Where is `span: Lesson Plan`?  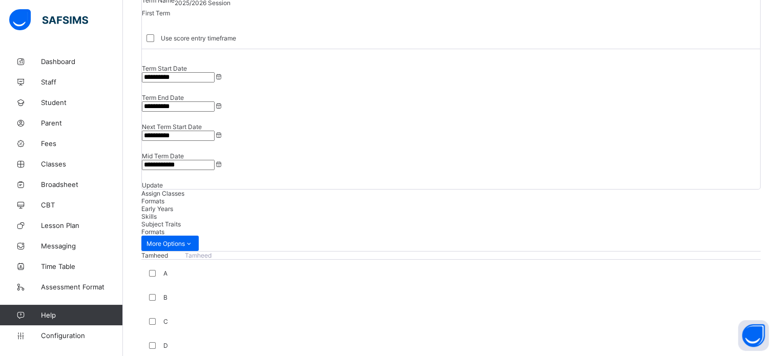
span: Lesson Plan is located at coordinates (82, 225).